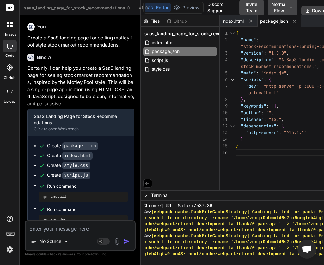 The width and height of the screenshot is (324, 265). What do you see at coordinates (90, 254) in the screenshot?
I see `span: privacy` at bounding box center [90, 254].